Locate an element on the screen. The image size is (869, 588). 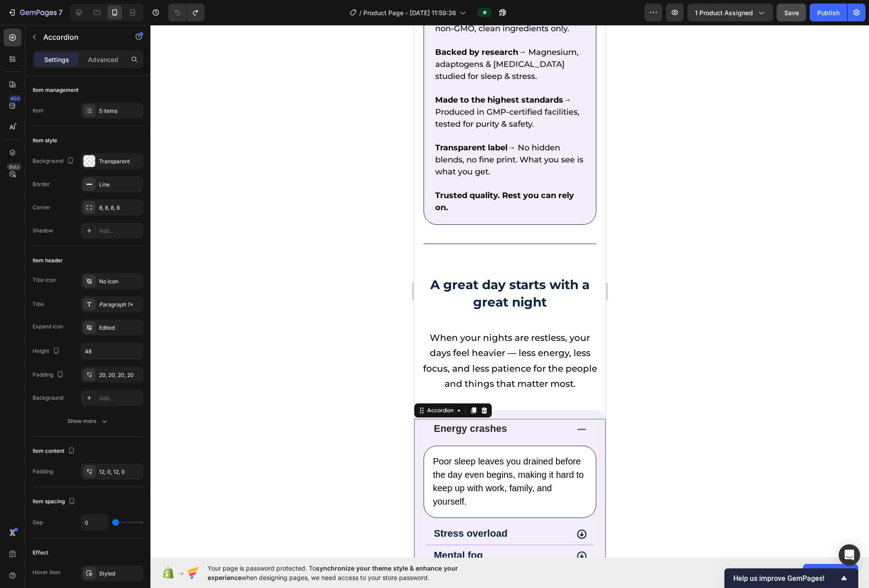
div: Effect is located at coordinates (40, 553).